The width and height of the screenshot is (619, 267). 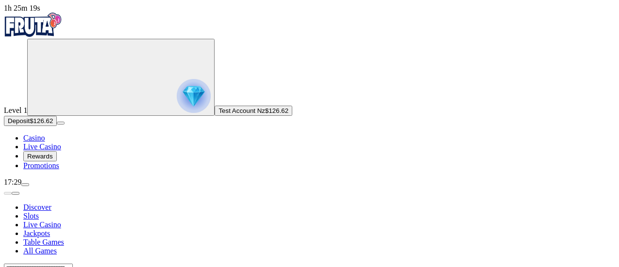 What do you see at coordinates (36, 233) in the screenshot?
I see `span: Jackpots` at bounding box center [36, 233].